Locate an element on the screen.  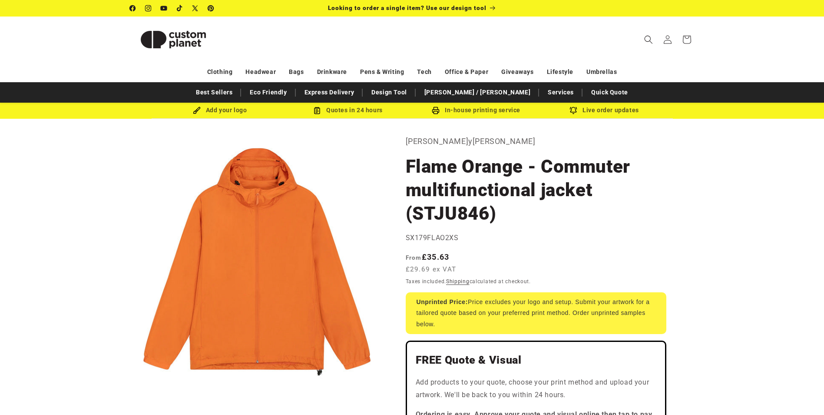
a: Clothing is located at coordinates (220, 72).